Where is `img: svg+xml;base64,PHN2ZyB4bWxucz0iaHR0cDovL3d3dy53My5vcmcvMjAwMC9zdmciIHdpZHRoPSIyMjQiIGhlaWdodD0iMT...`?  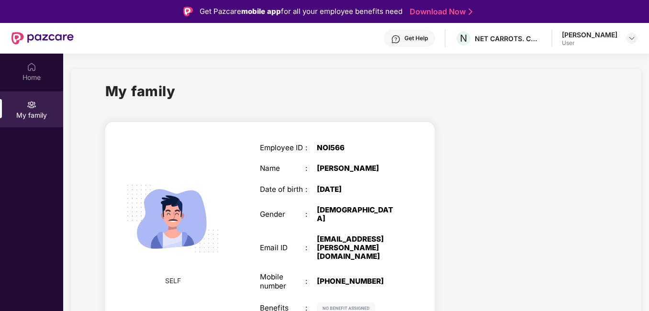 img: svg+xml;base64,PHN2ZyB4bWxucz0iaHR0cDovL3d3dy53My5vcmcvMjAwMC9zdmciIHdpZHRoPSIyMjQiIGhlaWdodD0iMT... is located at coordinates (173, 219).